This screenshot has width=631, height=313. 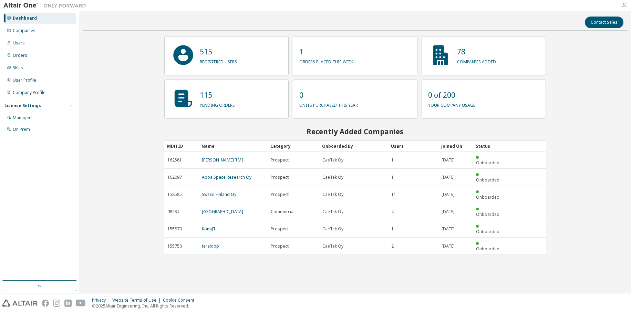 What do you see at coordinates (476, 52) in the screenshot?
I see `p: 78` at bounding box center [476, 52].